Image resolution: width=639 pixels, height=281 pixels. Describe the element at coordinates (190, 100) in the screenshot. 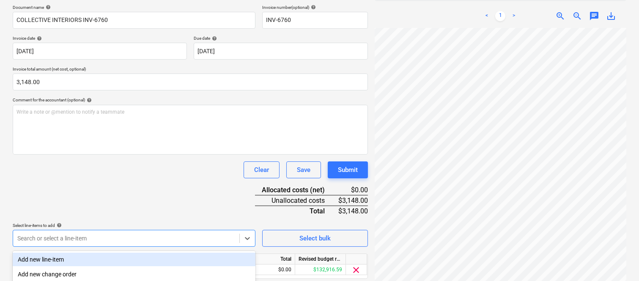

I see `div: Comment for the accountant (optional)` at that location.